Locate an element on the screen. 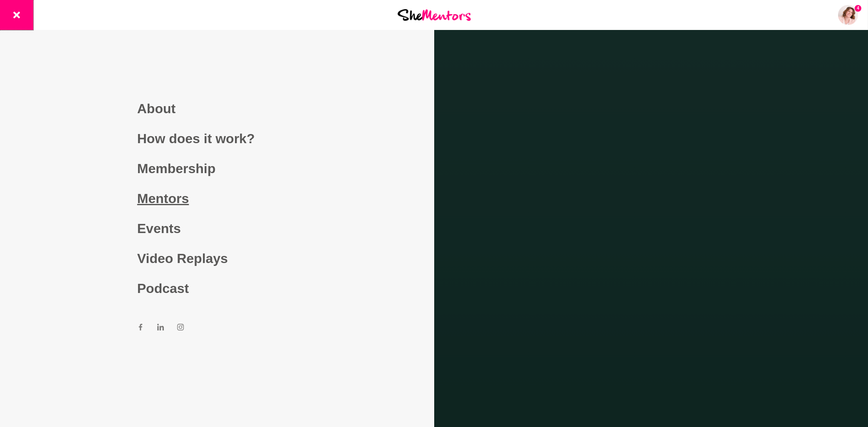  a: Video Replays is located at coordinates (217, 258).